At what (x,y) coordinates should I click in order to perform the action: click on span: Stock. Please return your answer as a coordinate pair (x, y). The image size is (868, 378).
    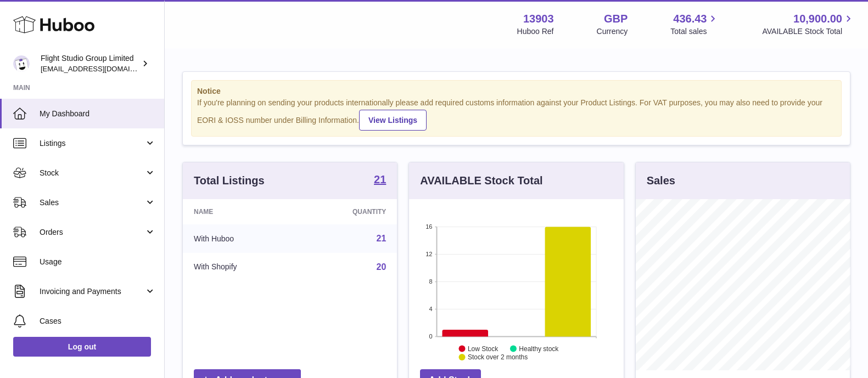
    Looking at the image, I should click on (92, 173).